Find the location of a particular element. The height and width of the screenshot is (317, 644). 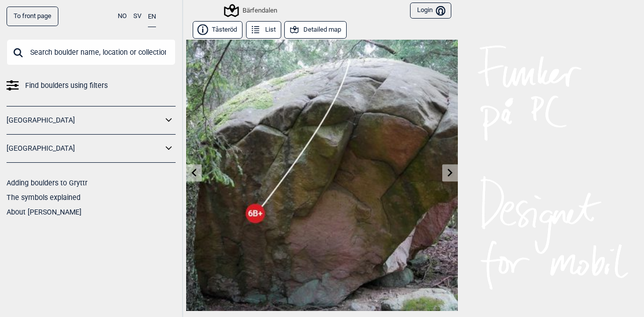

button: Login is located at coordinates (431, 11).